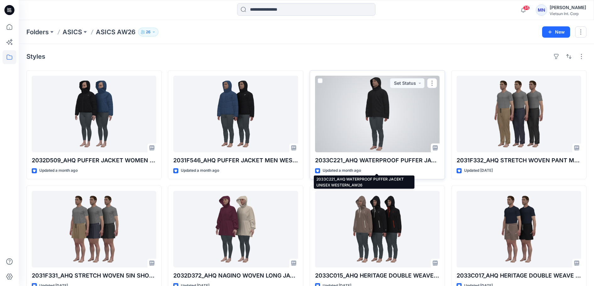 Image resolution: width=594 pixels, height=286 pixels. What do you see at coordinates (148, 32) in the screenshot?
I see `p: 26` at bounding box center [148, 32].